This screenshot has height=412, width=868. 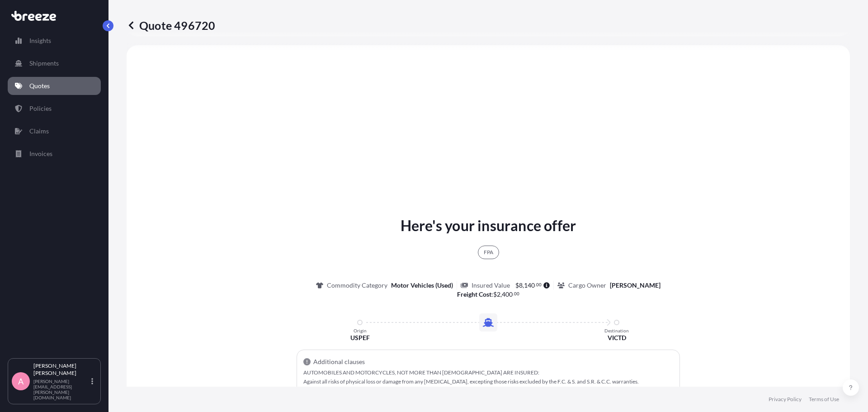 What do you see at coordinates (616, 331) in the screenshot?
I see `p: Destination` at bounding box center [616, 331].